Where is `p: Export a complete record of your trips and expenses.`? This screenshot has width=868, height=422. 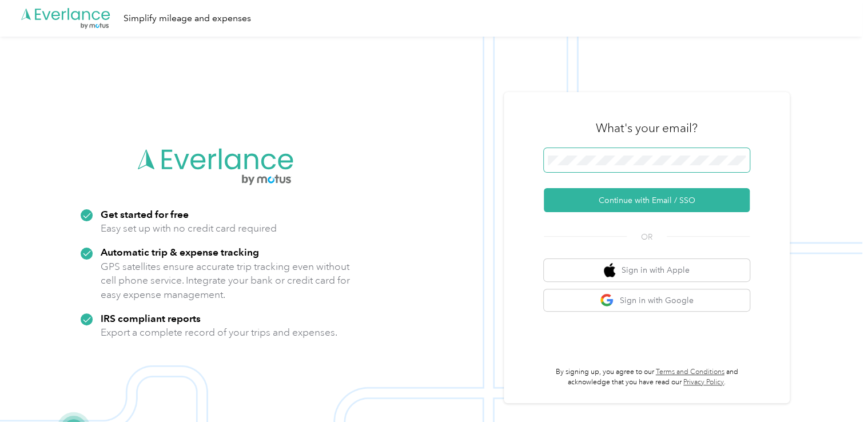 p: Export a complete record of your trips and expenses. is located at coordinates (219, 332).